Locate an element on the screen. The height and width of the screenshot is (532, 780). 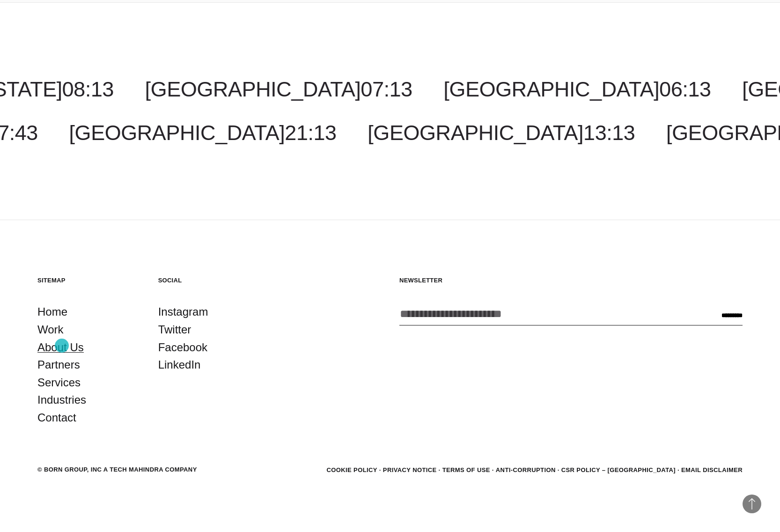
a: Facebook is located at coordinates (183, 348).